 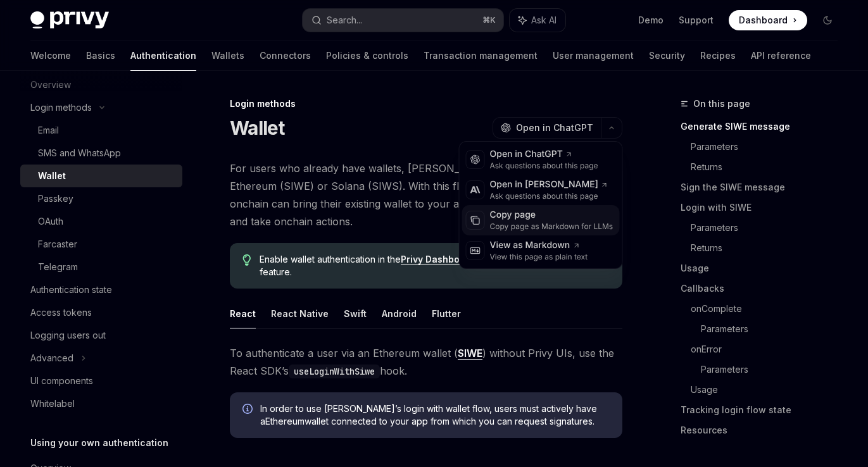 I want to click on div: Open in ChatGPT, so click(x=544, y=155).